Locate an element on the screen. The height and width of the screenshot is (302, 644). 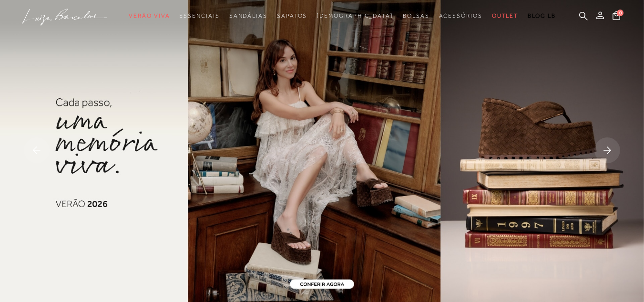
a: BLOG LB is located at coordinates (541, 16).